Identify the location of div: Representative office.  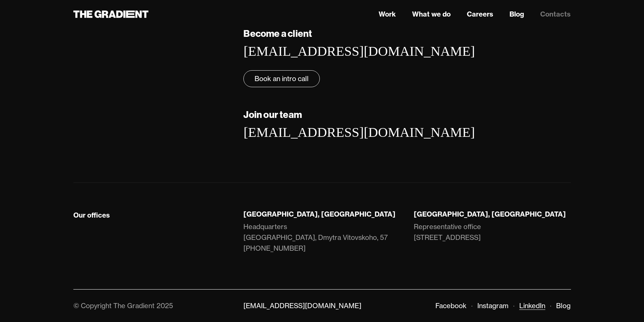
(447, 227).